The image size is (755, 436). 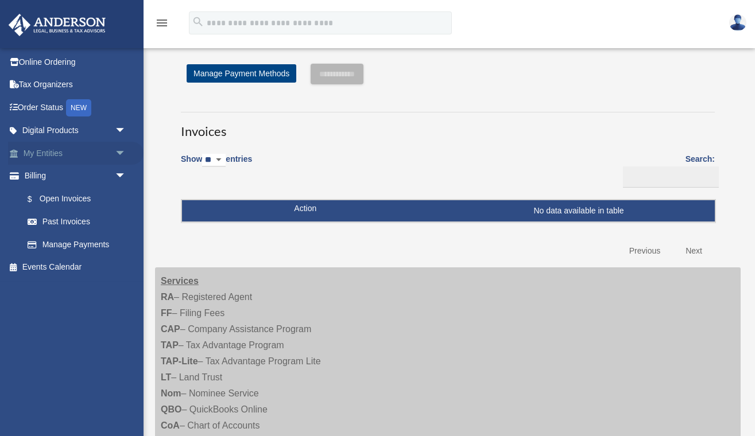 What do you see at coordinates (670, 177) in the screenshot?
I see `input: Search:` at bounding box center [670, 177].